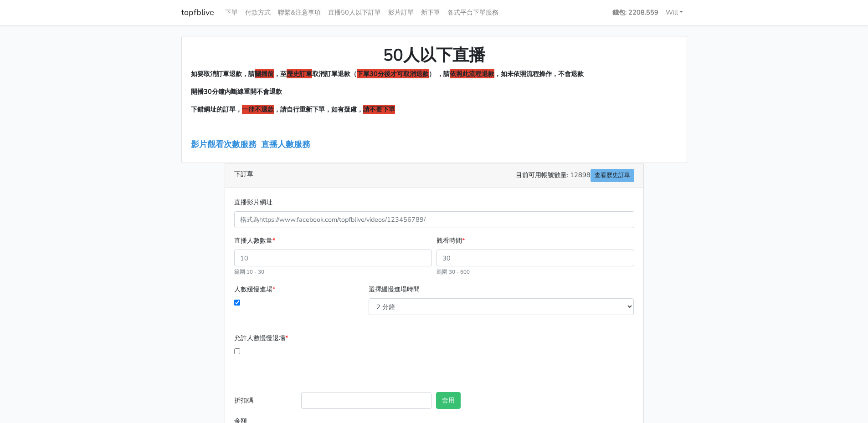  I want to click on span: 歷史訂單, so click(299, 74).